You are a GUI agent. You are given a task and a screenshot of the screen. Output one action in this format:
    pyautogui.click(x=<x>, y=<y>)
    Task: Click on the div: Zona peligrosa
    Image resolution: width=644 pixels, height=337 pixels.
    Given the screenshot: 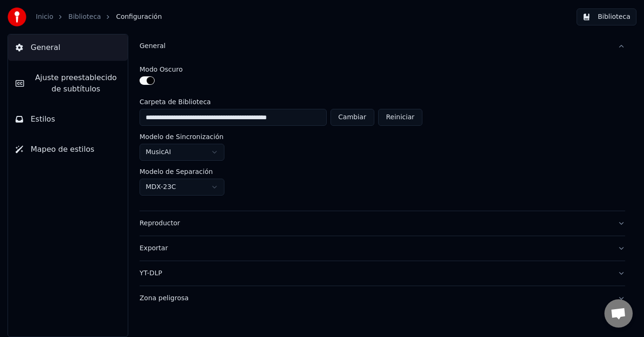 What is the action you would take?
    pyautogui.click(x=375, y=298)
    